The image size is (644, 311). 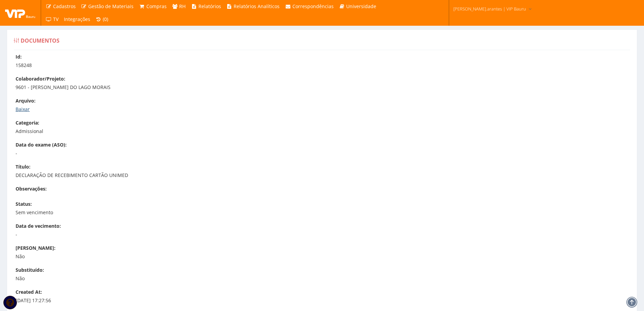 What do you see at coordinates (25, 101) in the screenshot?
I see `label: Arquivo:` at bounding box center [25, 101].